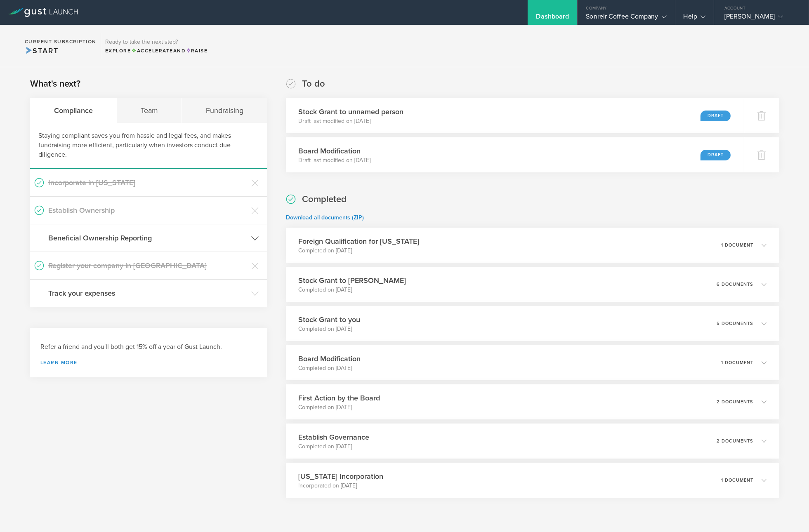 This screenshot has height=532, width=809. What do you see at coordinates (73, 111) in the screenshot?
I see `div: Compliance` at bounding box center [73, 111].